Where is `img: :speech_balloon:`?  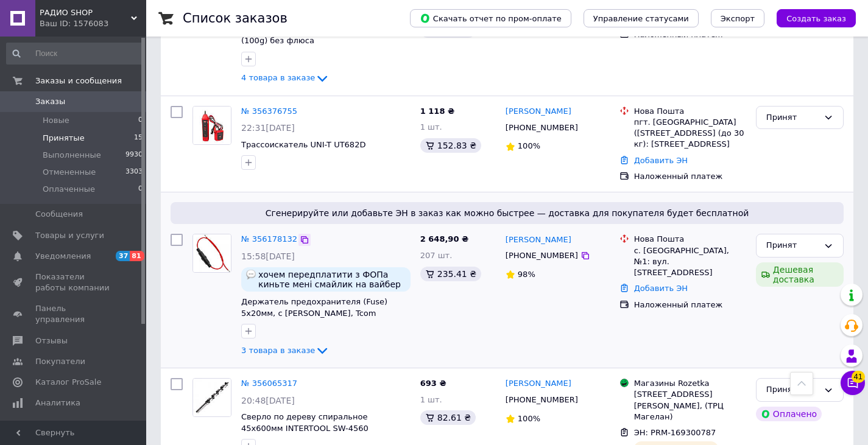 img: :speech_balloon: is located at coordinates (251, 274).